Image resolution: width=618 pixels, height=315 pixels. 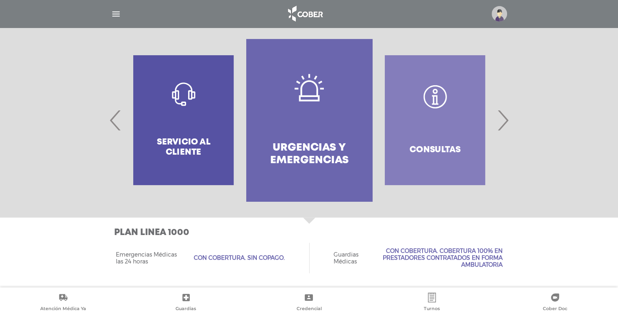 What do you see at coordinates (309, 120) in the screenshot?
I see `a: Urgencias y emergencias` at bounding box center [309, 120].